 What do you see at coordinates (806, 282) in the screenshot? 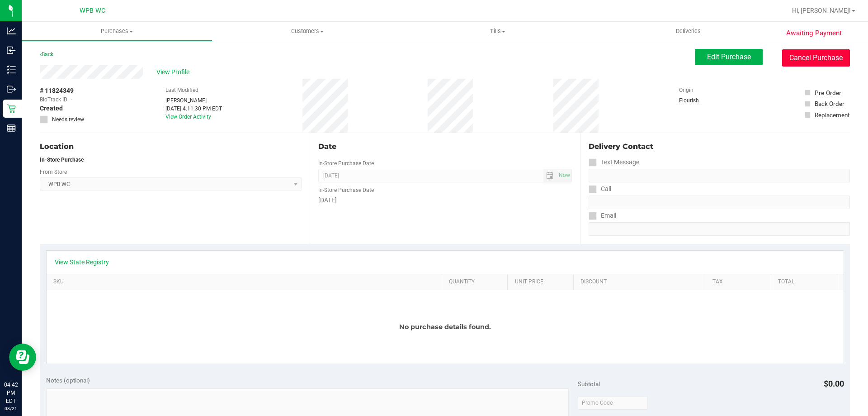
I see `a: Total` at bounding box center [806, 282].